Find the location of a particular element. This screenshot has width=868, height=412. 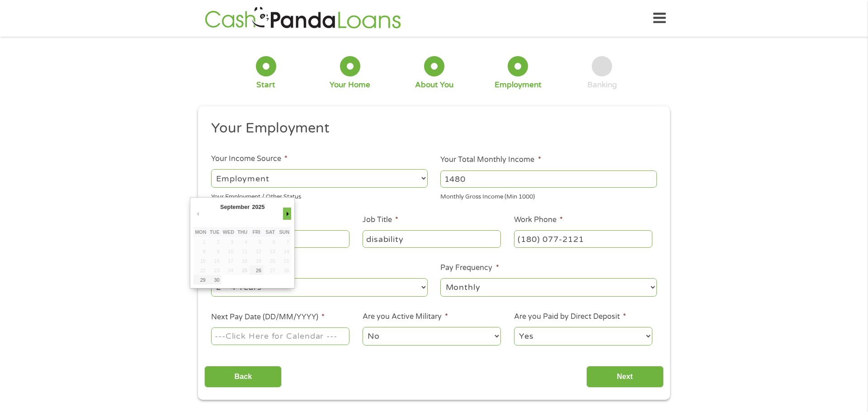

input: Use the arrow keys to pick a date is located at coordinates (280, 336).